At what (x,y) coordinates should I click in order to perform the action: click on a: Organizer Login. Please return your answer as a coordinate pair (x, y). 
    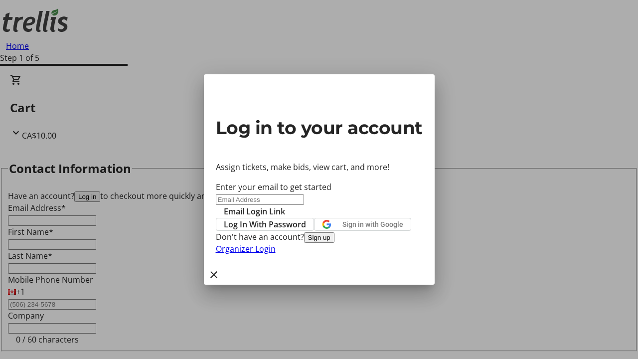
    Looking at the image, I should click on (246, 249).